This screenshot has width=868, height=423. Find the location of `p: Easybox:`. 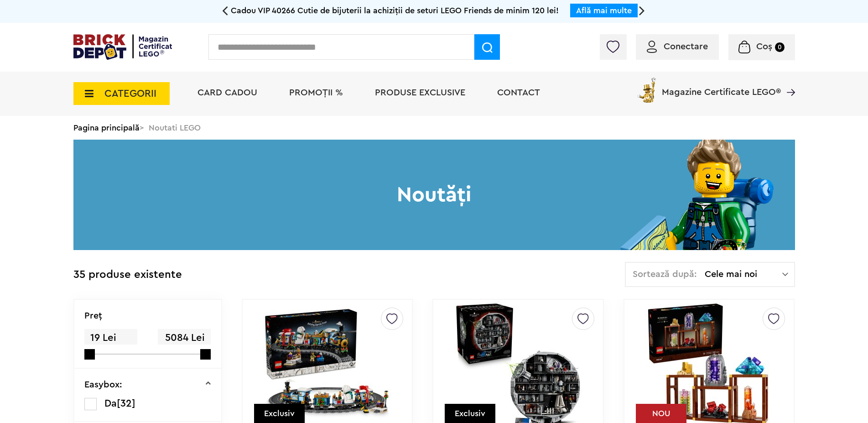

p: Easybox: is located at coordinates (103, 384).